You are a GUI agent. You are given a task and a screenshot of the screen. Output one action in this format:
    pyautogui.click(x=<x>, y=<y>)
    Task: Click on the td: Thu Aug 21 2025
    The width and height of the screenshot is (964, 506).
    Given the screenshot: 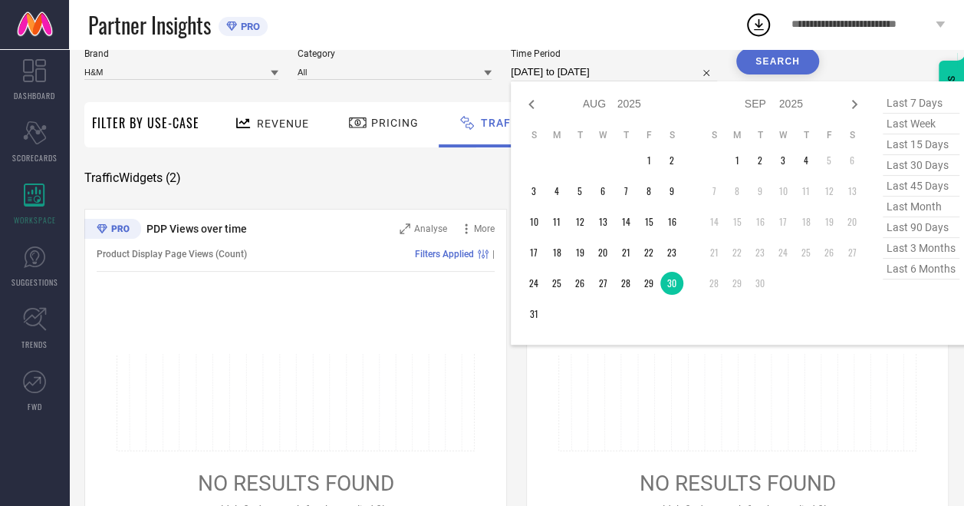 What is the action you would take?
    pyautogui.click(x=626, y=252)
    